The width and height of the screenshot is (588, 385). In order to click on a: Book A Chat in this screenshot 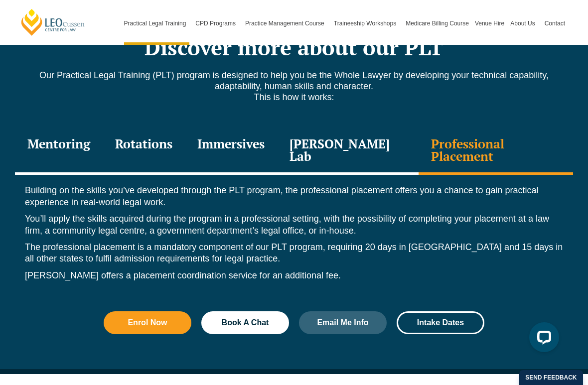, I will do `click(245, 323)`.